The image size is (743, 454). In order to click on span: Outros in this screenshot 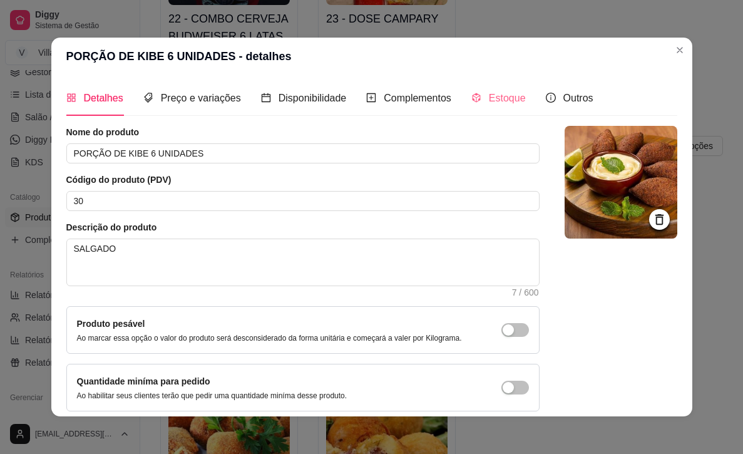, I will do `click(579, 98)`.